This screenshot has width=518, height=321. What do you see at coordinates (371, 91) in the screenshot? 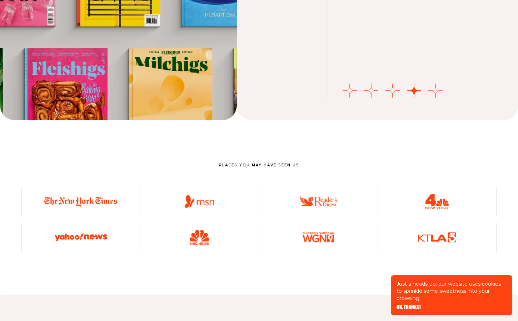
I see `button: Go to slide 2` at bounding box center [371, 91].